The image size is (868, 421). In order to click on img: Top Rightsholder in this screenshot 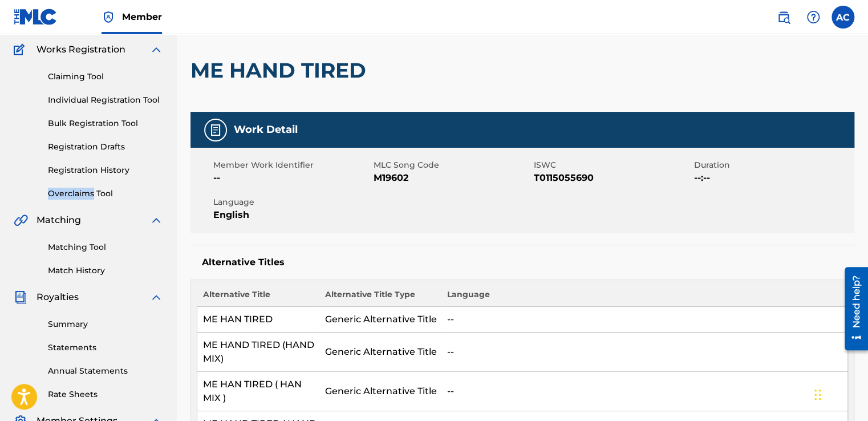, I will do `click(109, 17)`.